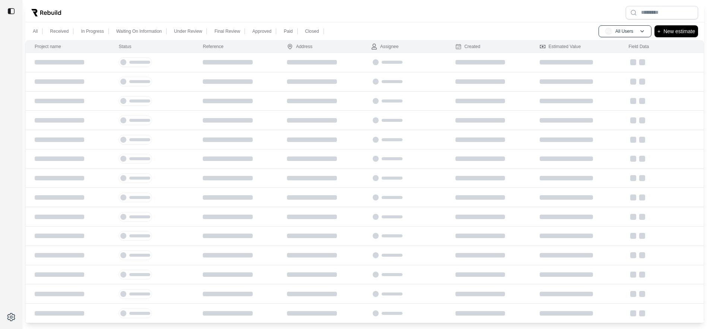 The height and width of the screenshot is (329, 707). Describe the element at coordinates (227, 31) in the screenshot. I see `p: Final Review` at that location.